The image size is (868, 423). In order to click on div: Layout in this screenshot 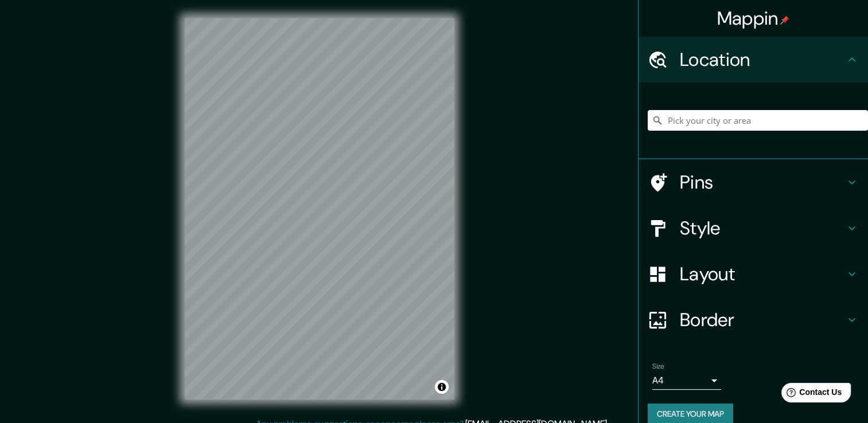, I will do `click(753, 274)`.